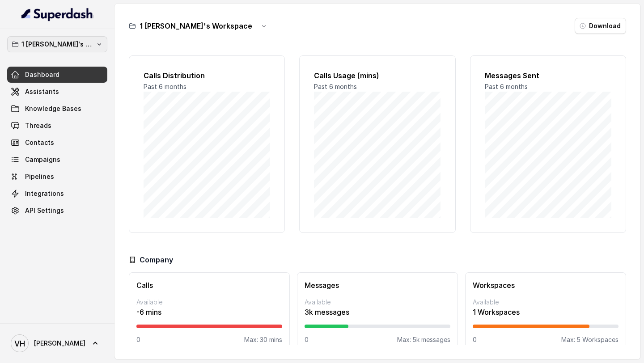 The image size is (644, 363). Describe the element at coordinates (377, 76) in the screenshot. I see `h2: Calls Usage (mins)` at that location.